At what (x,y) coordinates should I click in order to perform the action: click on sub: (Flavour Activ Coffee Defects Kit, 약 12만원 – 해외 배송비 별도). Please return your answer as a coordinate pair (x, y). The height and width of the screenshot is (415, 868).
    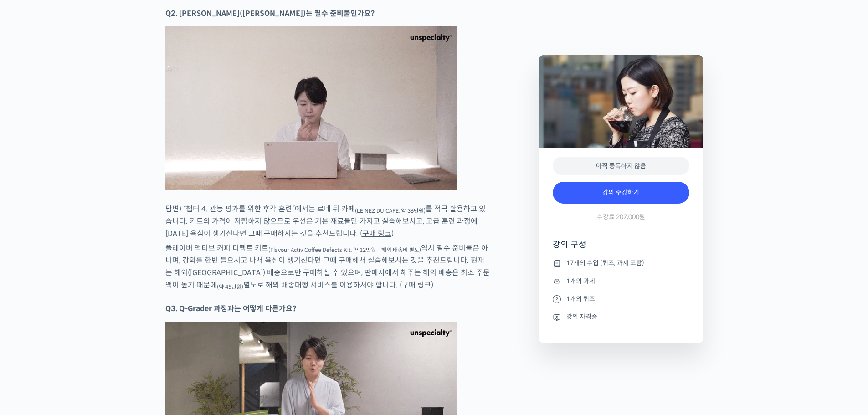
    Looking at the image, I should click on (344, 249).